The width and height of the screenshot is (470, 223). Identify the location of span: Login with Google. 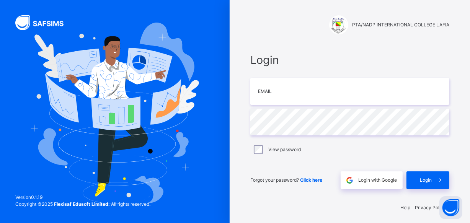
(378, 180).